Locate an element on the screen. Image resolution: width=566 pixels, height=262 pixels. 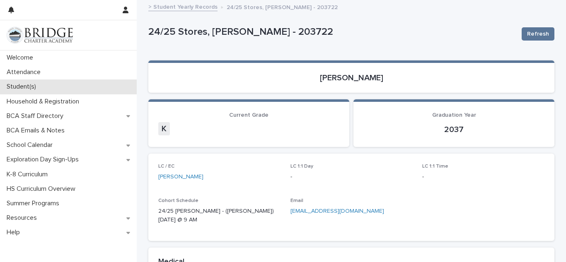
p: Welcome is located at coordinates (22, 58).